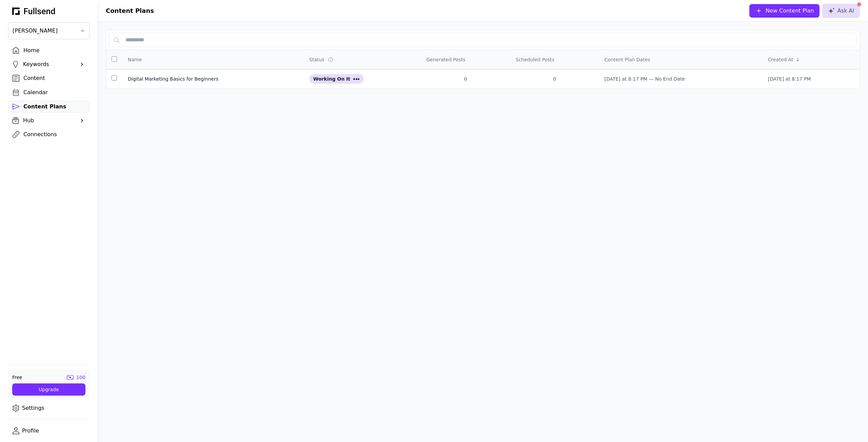 The width and height of the screenshot is (868, 442). I want to click on div: Generated Posts, so click(446, 60).